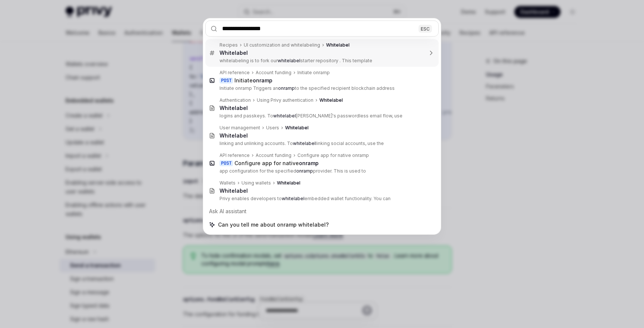 The width and height of the screenshot is (644, 328). I want to click on p: Privy enables developers to embedded wallet functionality. You can, so click(321, 198).